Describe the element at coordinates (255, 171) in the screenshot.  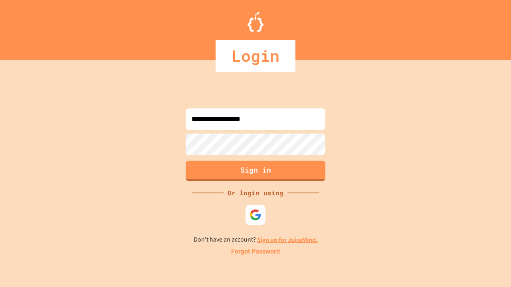
I see `button: Sign in` at that location.